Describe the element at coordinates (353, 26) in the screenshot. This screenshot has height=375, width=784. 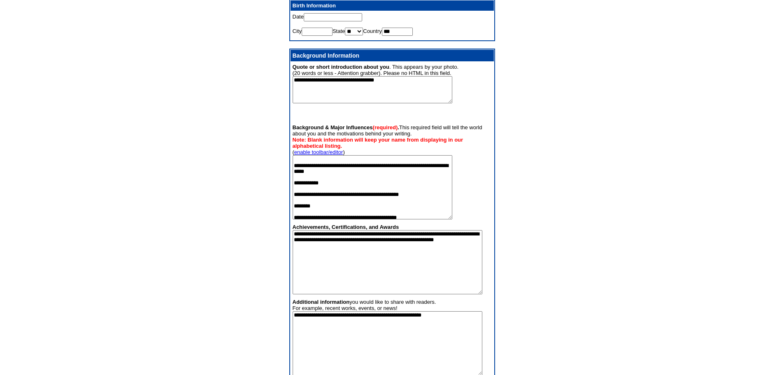
I see `font: Date City State Country` at that location.